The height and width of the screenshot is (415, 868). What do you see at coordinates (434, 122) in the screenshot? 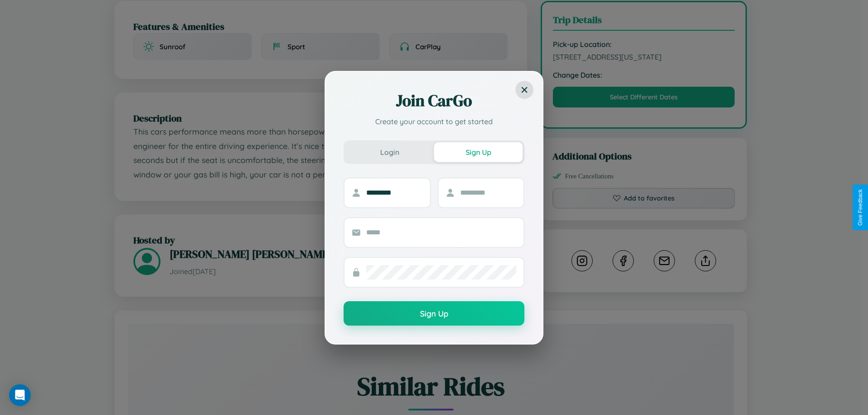
I see `p: Create your account to get started` at bounding box center [434, 122].